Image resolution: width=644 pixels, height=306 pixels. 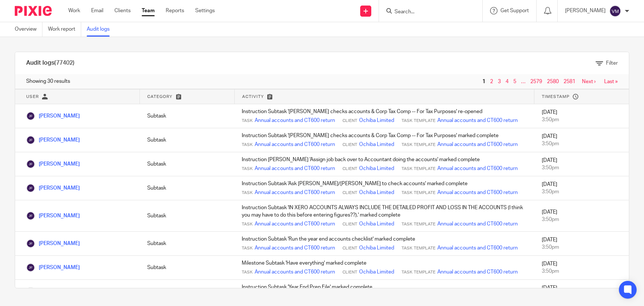 What do you see at coordinates (589, 82) in the screenshot?
I see `a: Next ›` at bounding box center [589, 82].